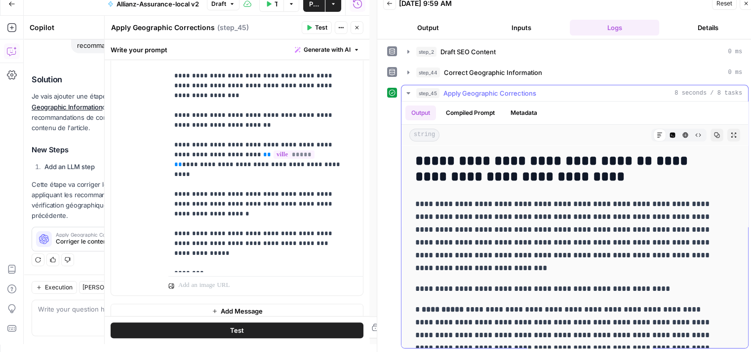 The image size is (751, 352). What do you see at coordinates (468, 52) in the screenshot?
I see `span: Draft SEO Content` at bounding box center [468, 52].